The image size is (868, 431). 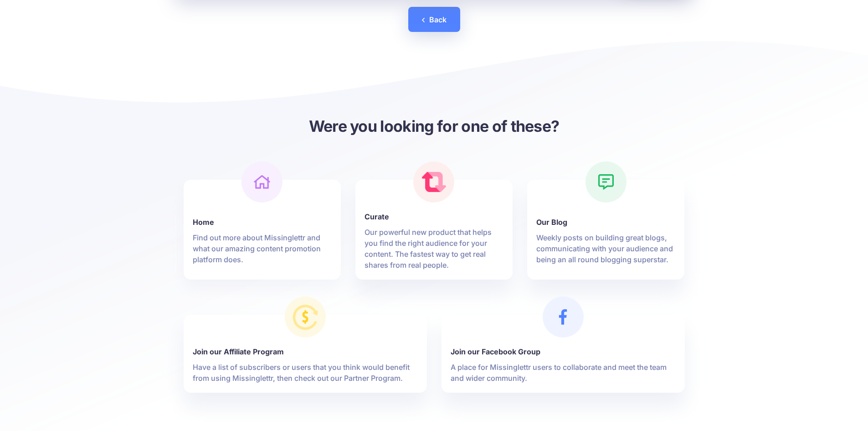 I want to click on b: Join our Affiliate Program, so click(x=306, y=352).